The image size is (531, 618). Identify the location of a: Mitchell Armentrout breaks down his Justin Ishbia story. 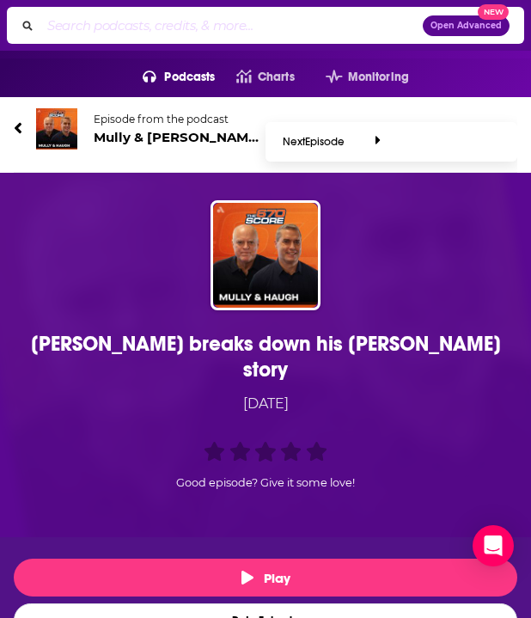
(266, 255).